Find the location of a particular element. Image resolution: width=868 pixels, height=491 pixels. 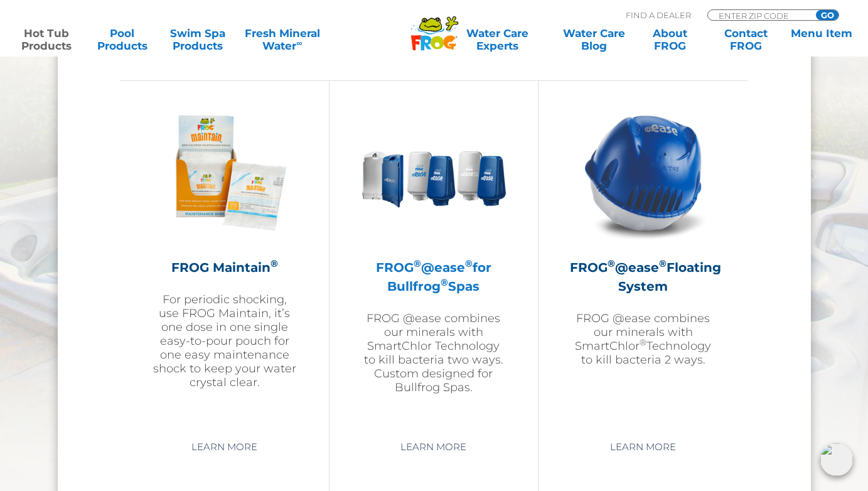

a: Menu Item is located at coordinates (821, 39).